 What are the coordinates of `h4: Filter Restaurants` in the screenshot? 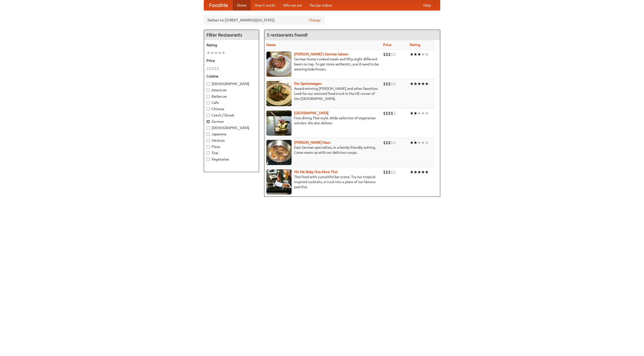 It's located at (231, 35).